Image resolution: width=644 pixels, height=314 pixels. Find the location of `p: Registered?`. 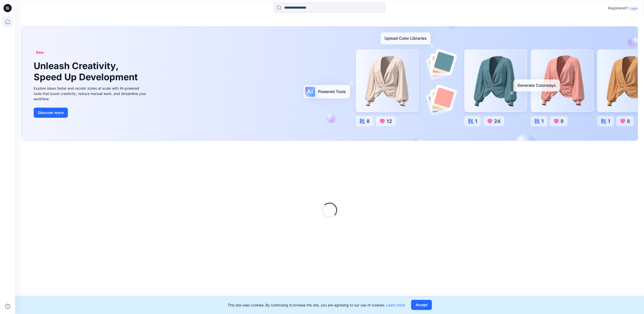

p: Registered? is located at coordinates (618, 8).